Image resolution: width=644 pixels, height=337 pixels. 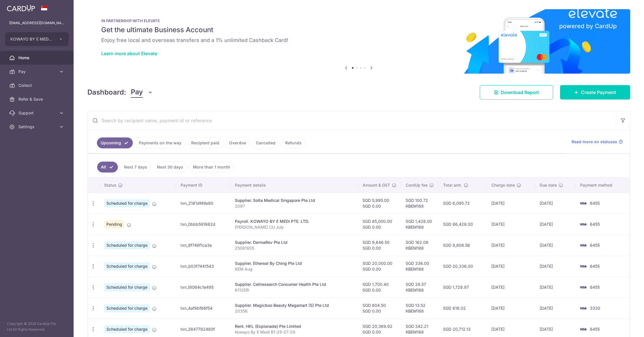 I want to click on td: SGD 100.72 KBEM168, so click(x=420, y=203).